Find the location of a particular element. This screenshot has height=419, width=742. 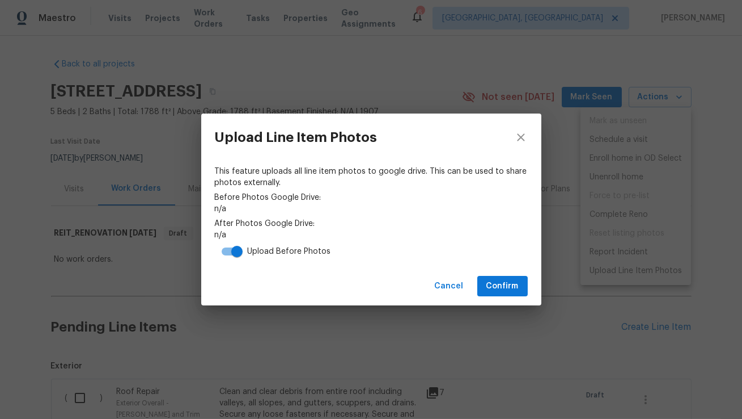

span: After Photos Google Drive: is located at coordinates (371, 223).